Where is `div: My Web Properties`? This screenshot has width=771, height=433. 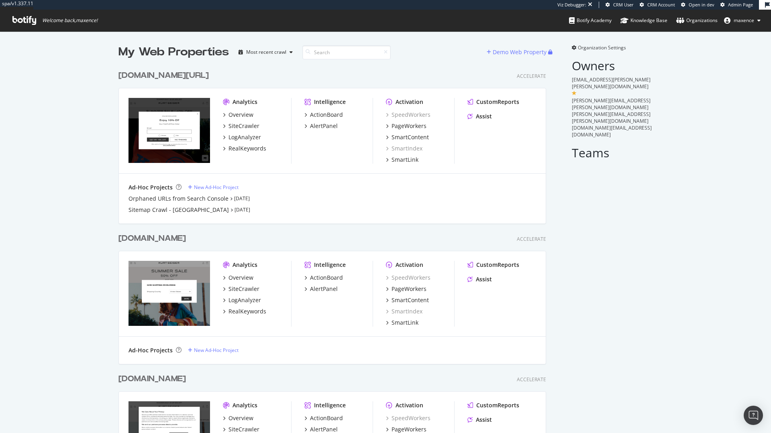 div: My Web Properties is located at coordinates (173, 52).